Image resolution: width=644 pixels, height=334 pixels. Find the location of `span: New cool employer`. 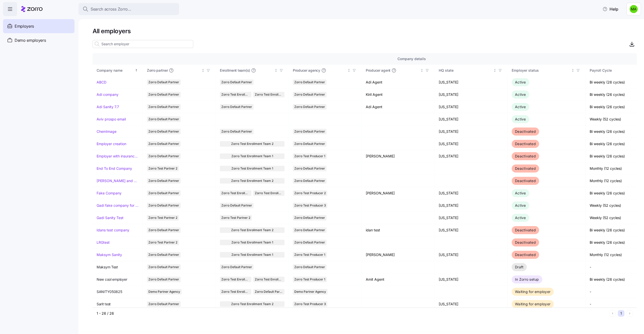

span: New cool employer is located at coordinates (112, 280).